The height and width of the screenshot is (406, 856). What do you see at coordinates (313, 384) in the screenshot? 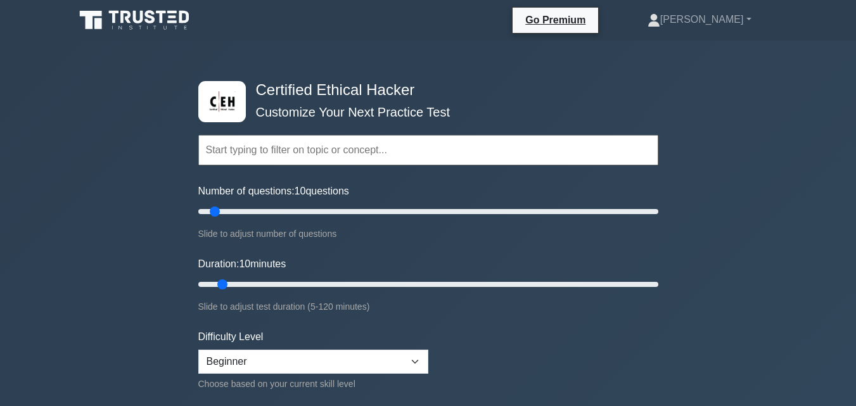
I see `div: Choose based on your current skill level` at bounding box center [313, 384].